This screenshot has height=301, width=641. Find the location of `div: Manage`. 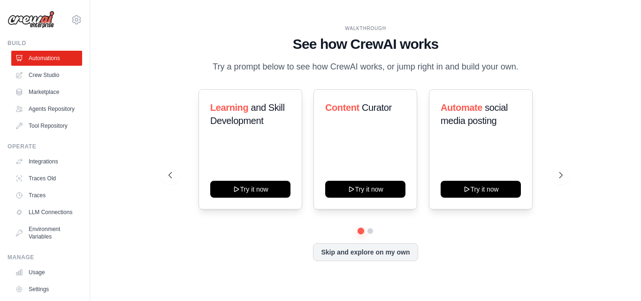

div: Manage is located at coordinates (45, 257).